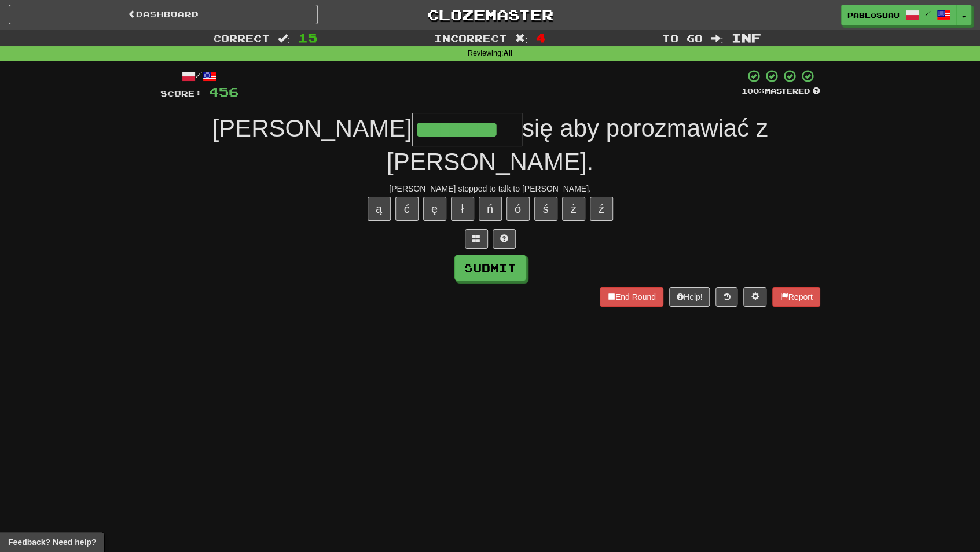 This screenshot has width=980, height=552. I want to click on span: 15, so click(308, 37).